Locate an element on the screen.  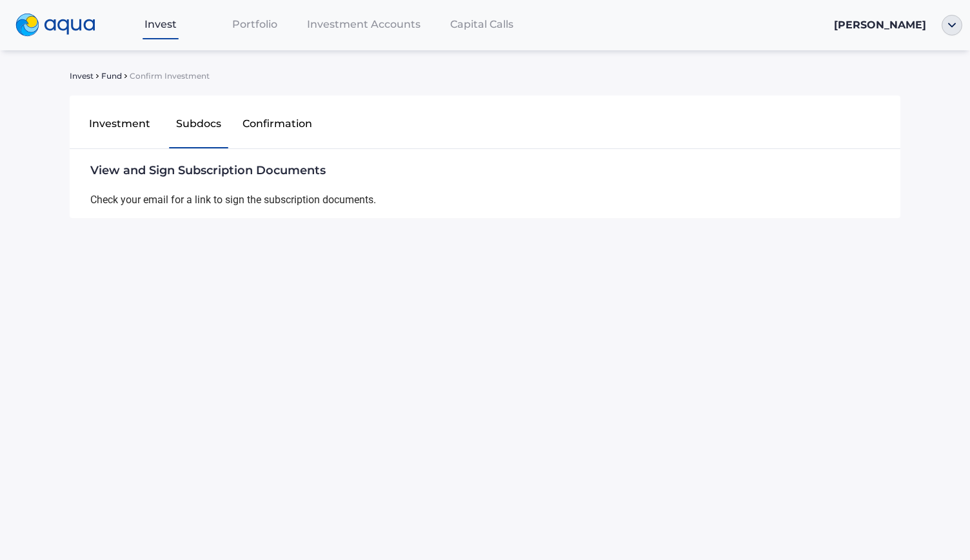
span: Confirm Investment is located at coordinates (170, 76).